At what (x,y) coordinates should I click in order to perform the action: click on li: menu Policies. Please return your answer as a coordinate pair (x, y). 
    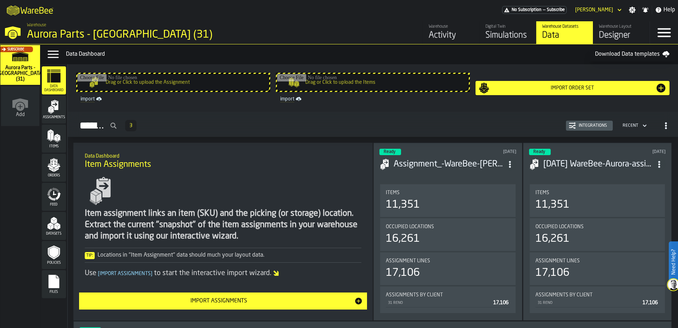
    Looking at the image, I should click on (54, 255).